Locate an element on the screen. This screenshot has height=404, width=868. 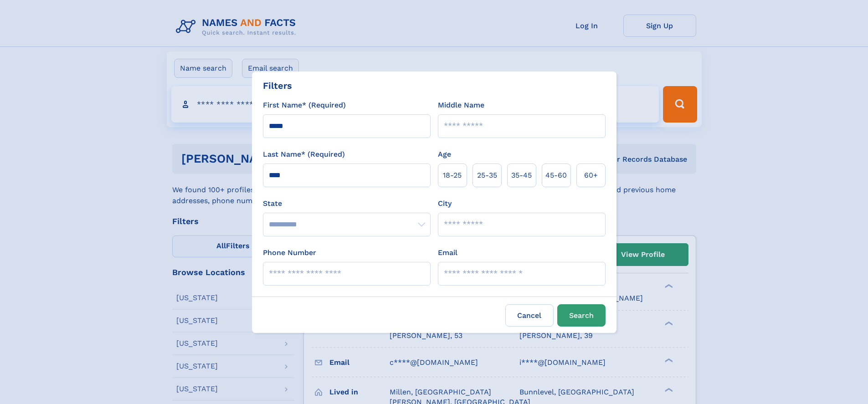
span: 45‑60 is located at coordinates (555, 176).